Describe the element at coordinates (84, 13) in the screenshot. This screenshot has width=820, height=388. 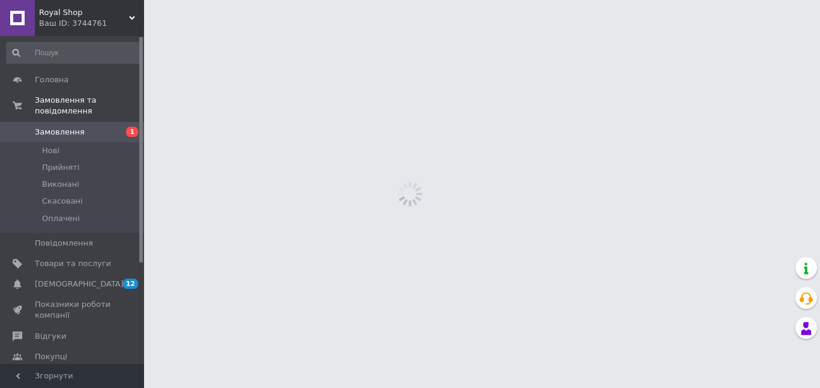
I see `span: Royal Shop` at that location.